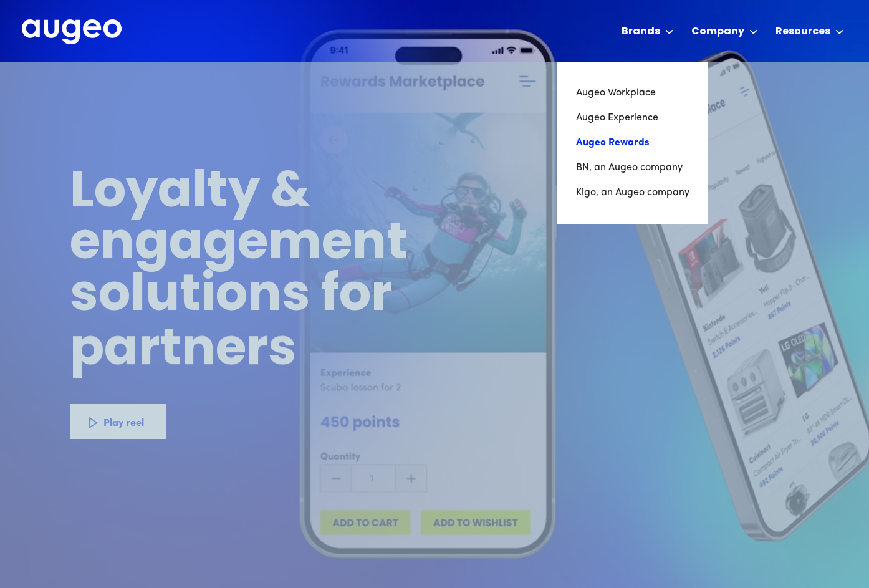 The image size is (869, 588). Describe the element at coordinates (633, 118) in the screenshot. I see `a: Augeo Experience` at that location.